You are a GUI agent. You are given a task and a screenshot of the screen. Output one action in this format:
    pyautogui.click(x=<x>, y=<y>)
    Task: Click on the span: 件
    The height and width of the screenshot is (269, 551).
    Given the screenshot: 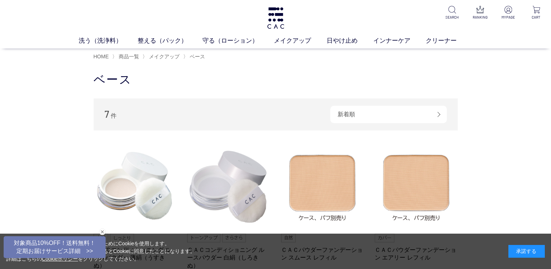 What is the action you would take?
    pyautogui.click(x=114, y=115)
    